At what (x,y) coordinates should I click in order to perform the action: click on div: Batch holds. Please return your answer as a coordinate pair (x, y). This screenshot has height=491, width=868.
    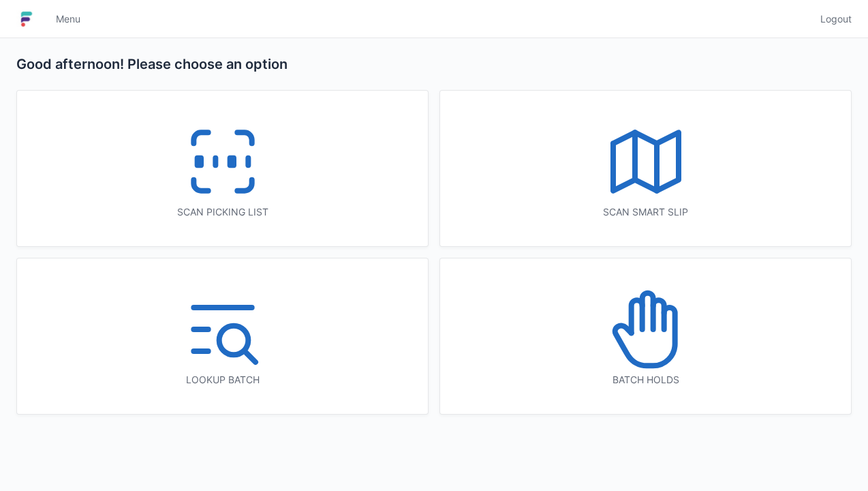
    Looking at the image, I should click on (645, 380).